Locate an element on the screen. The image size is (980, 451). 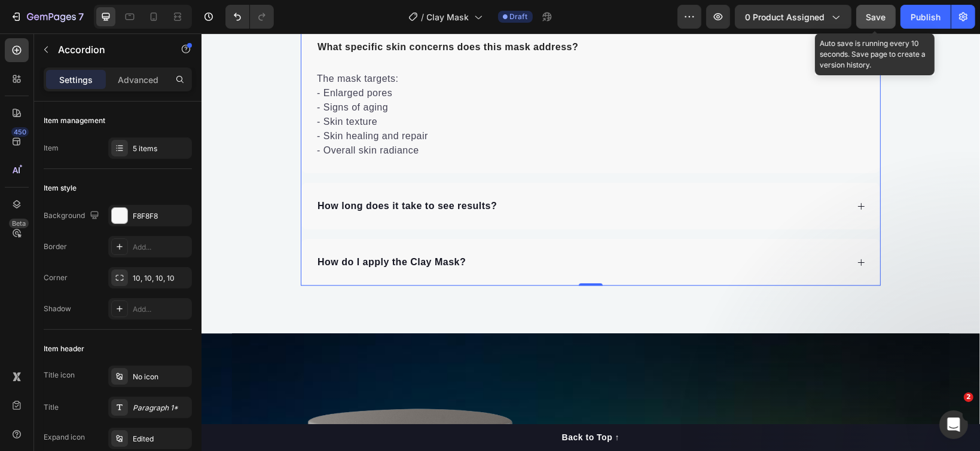
p: Advanced is located at coordinates (138, 79).